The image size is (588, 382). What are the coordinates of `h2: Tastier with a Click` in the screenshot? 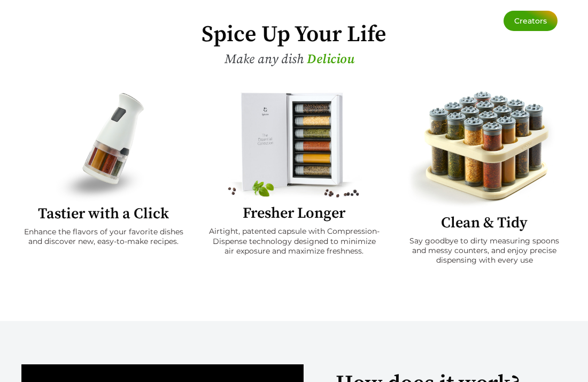 It's located at (103, 214).